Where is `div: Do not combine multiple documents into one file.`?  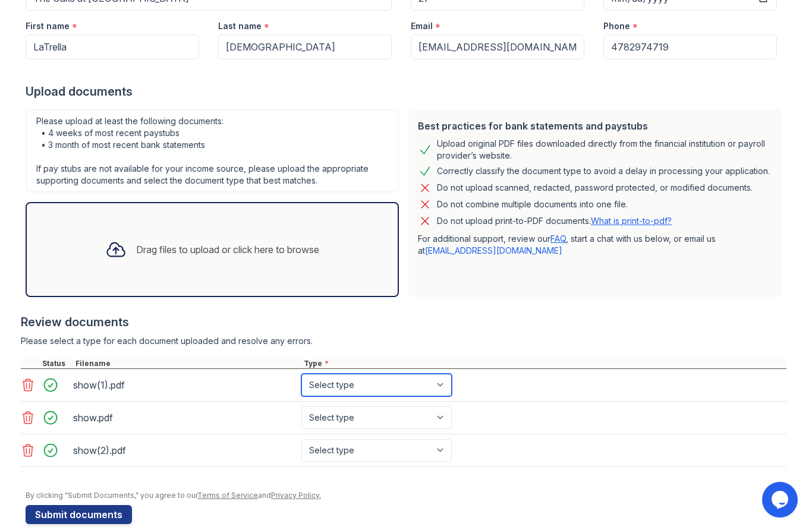 div: Do not combine multiple documents into one file. is located at coordinates (532, 205).